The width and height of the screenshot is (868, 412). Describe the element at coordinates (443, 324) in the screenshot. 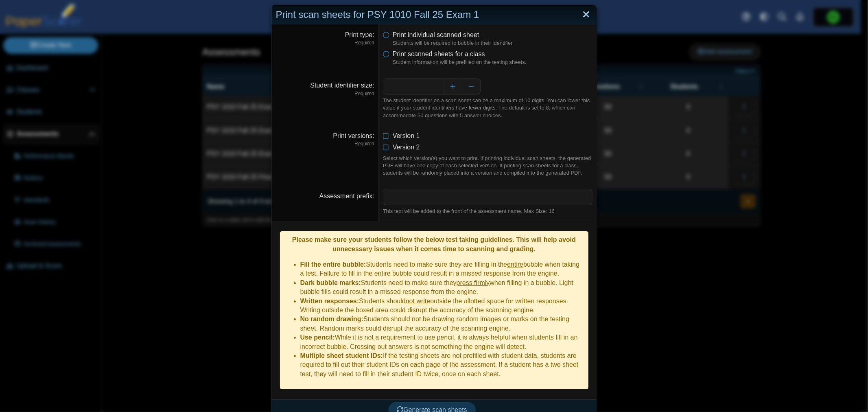

I see `li: Students should not be drawing random images or marks on the testing sheet. Random marks could di...` at that location.